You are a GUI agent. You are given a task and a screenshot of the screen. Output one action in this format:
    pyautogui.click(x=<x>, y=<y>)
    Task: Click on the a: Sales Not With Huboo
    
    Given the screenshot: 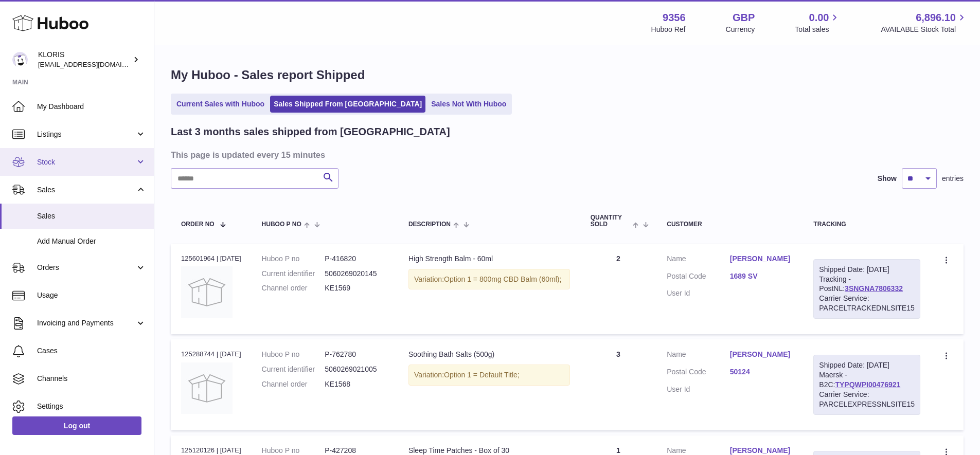 What is the action you would take?
    pyautogui.click(x=469, y=104)
    